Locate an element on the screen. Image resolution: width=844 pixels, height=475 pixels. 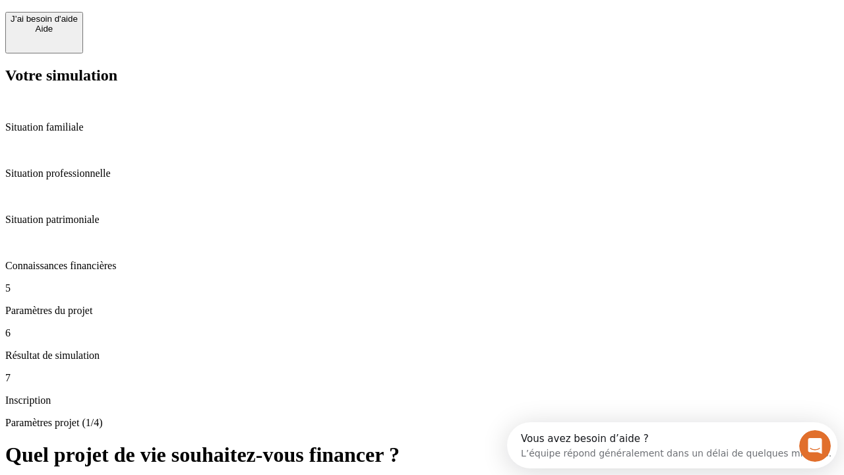
div: Vous avez besoin d’aide ? is located at coordinates (169, 16).